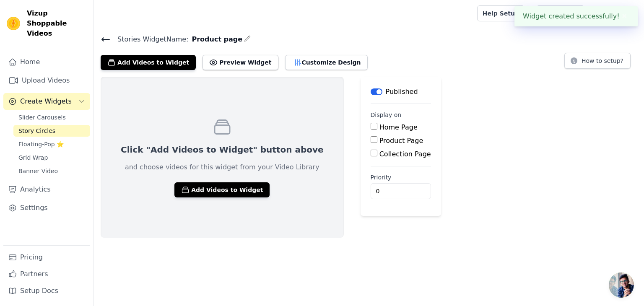 This screenshot has width=644, height=306. What do you see at coordinates (576, 16) in the screenshot?
I see `div: Widget created successfully!` at bounding box center [576, 16].